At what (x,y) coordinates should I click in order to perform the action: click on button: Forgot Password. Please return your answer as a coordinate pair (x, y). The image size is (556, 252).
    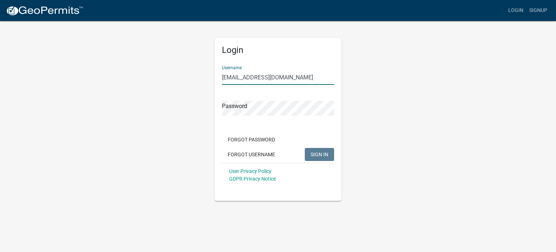
    Looking at the image, I should click on (251, 139).